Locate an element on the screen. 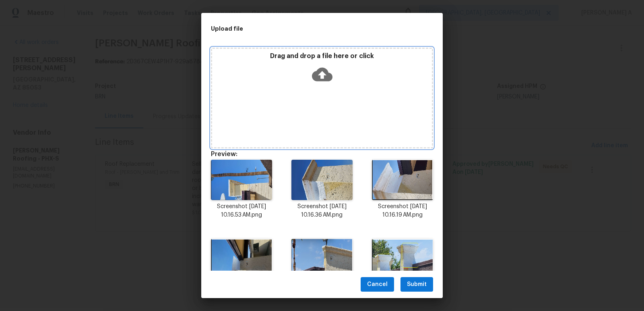  p: Drag and drop a file here or click is located at coordinates (322, 56).